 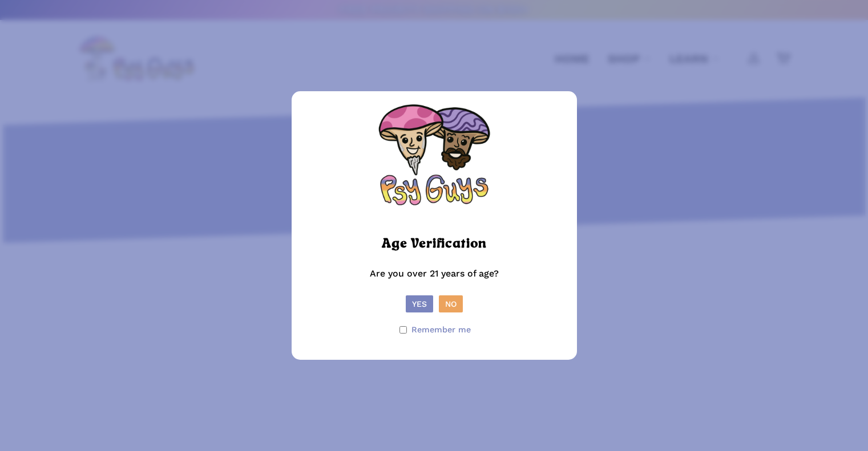 What do you see at coordinates (419, 304) in the screenshot?
I see `button: Yes` at bounding box center [419, 304].